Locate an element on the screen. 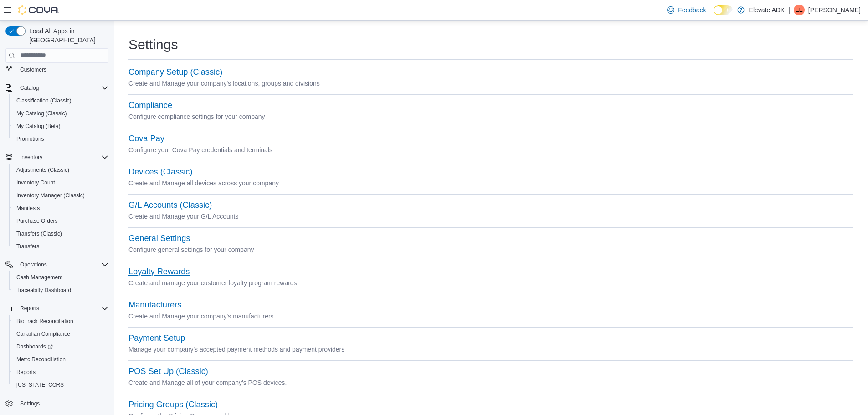 The width and height of the screenshot is (868, 415). img: Cova is located at coordinates (39, 10).